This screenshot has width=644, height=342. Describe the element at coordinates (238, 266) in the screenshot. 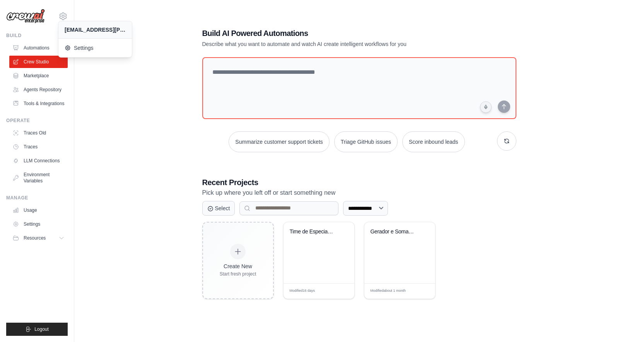

I see `div: Create New` at that location.